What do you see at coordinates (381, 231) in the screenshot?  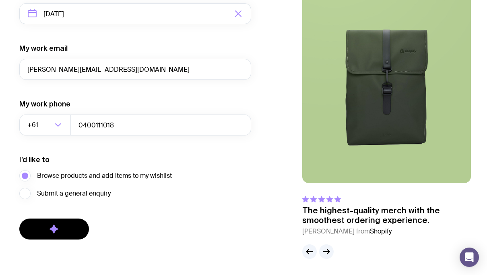 I see `span: Shopify` at bounding box center [381, 231].